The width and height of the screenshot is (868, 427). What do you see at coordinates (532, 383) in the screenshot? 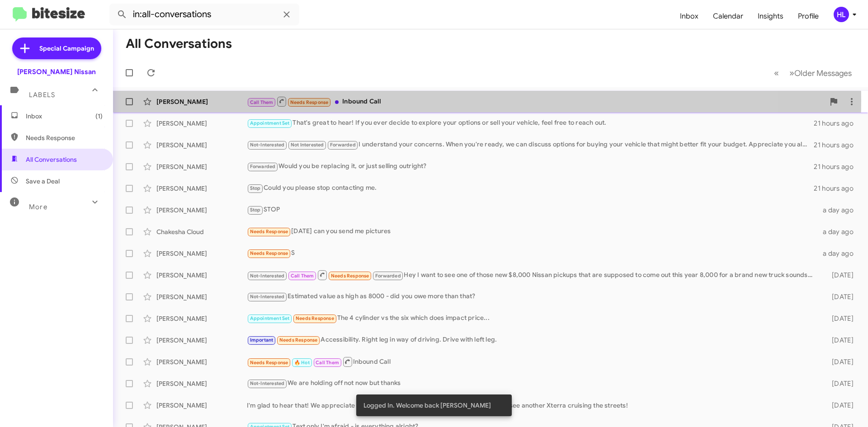
I see `div: We are holding off not now but thanks` at bounding box center [532, 383].